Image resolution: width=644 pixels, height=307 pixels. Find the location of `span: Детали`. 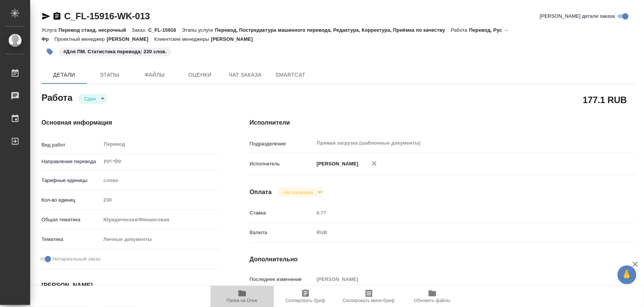

span: Детали is located at coordinates (64, 75).